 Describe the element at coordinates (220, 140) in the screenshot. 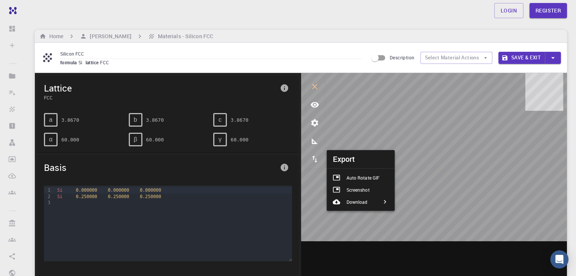

I see `span: γ` at that location.